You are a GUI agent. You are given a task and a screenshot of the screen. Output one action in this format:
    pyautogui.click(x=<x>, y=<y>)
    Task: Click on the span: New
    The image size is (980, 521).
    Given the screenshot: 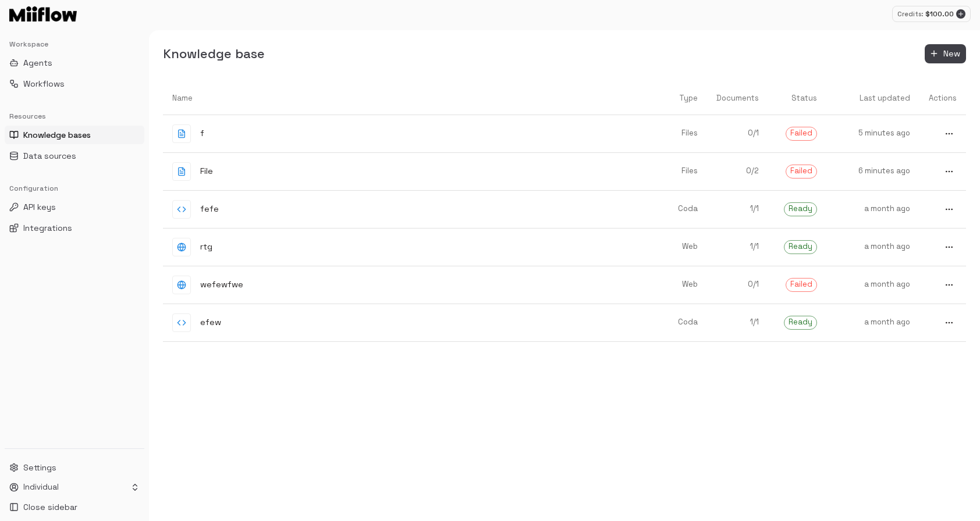 What is the action you would take?
    pyautogui.click(x=951, y=54)
    